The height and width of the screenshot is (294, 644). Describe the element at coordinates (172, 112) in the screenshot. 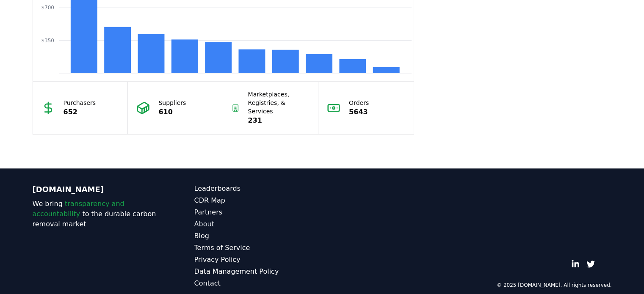

I see `p: 610` at that location.